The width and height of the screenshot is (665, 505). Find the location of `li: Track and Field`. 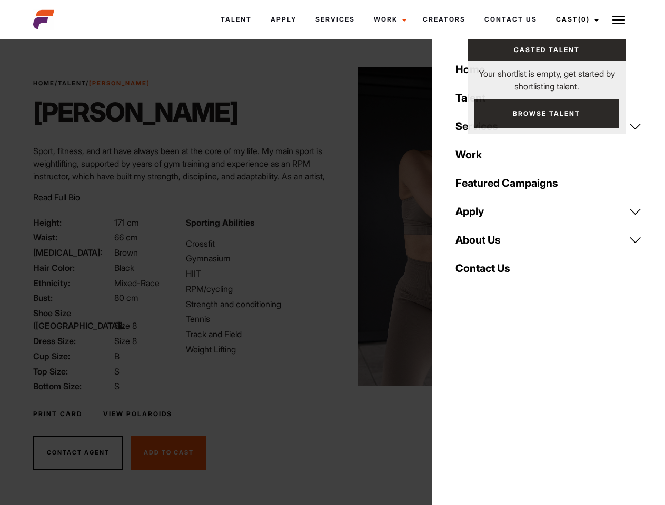

li: Track and Field is located at coordinates (256, 334).